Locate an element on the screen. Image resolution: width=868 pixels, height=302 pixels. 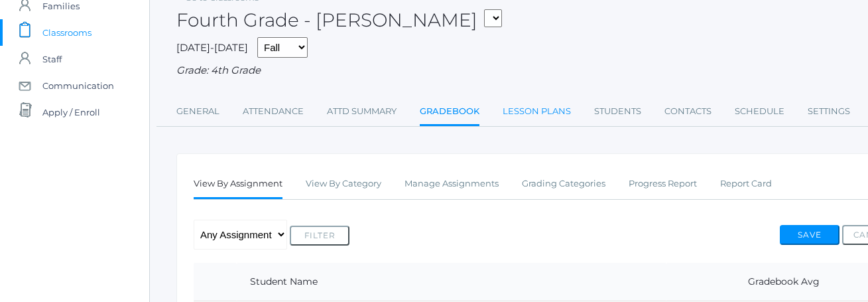
span: Apply / Enroll is located at coordinates (71, 112).